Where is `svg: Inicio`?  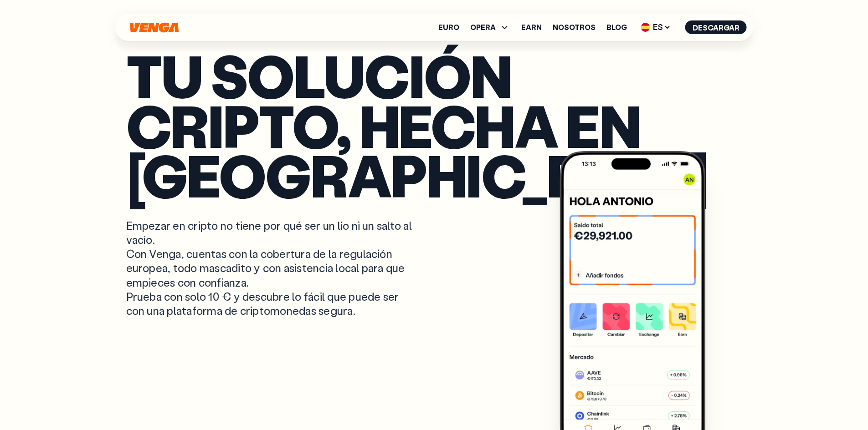 svg: Inicio is located at coordinates (155, 28).